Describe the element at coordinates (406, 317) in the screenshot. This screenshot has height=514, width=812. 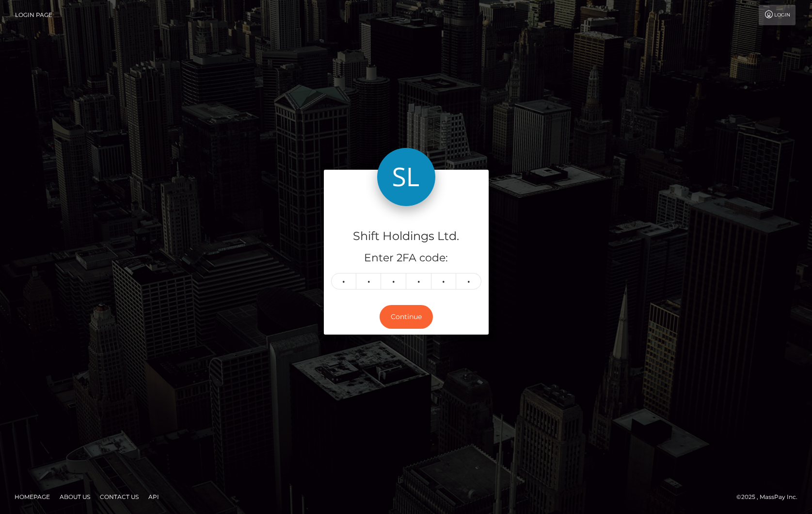
I see `button: Continue` at that location.